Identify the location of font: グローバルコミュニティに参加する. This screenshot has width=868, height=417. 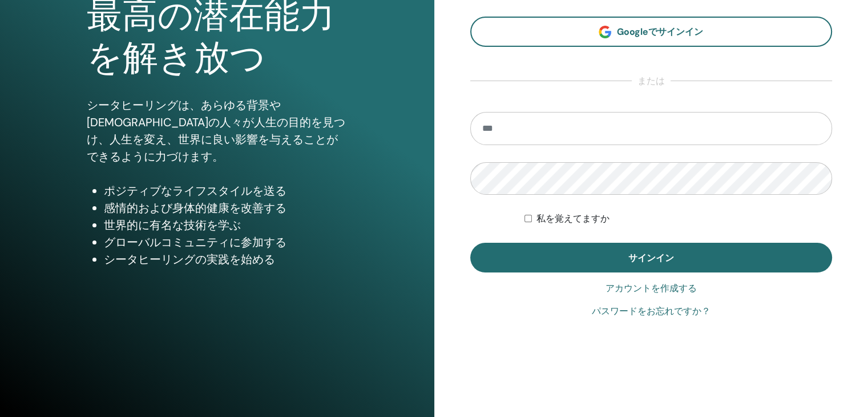
(195, 242).